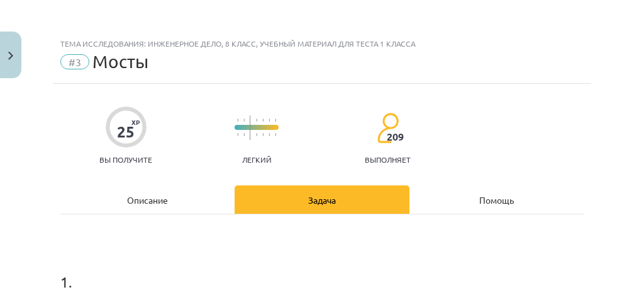 The width and height of the screenshot is (644, 292). Describe the element at coordinates (497, 200) in the screenshot. I see `font: Помощь` at that location.